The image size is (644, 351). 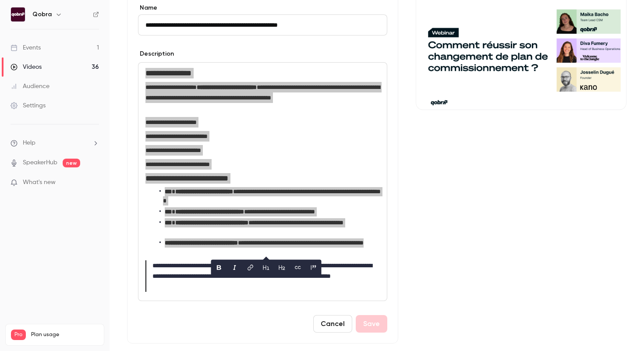 What do you see at coordinates (26, 67) in the screenshot?
I see `div: Videos` at bounding box center [26, 67].